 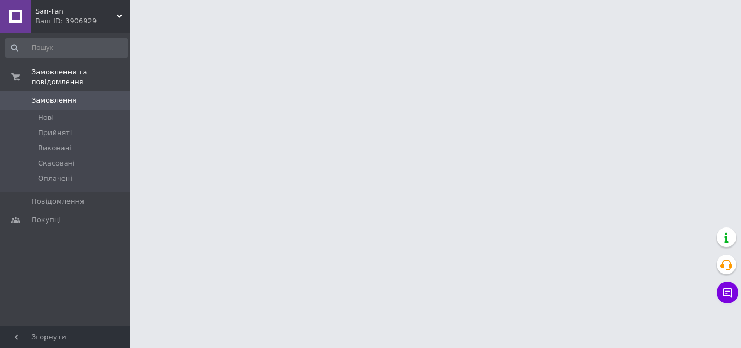 I want to click on span: Виконані, so click(x=55, y=148).